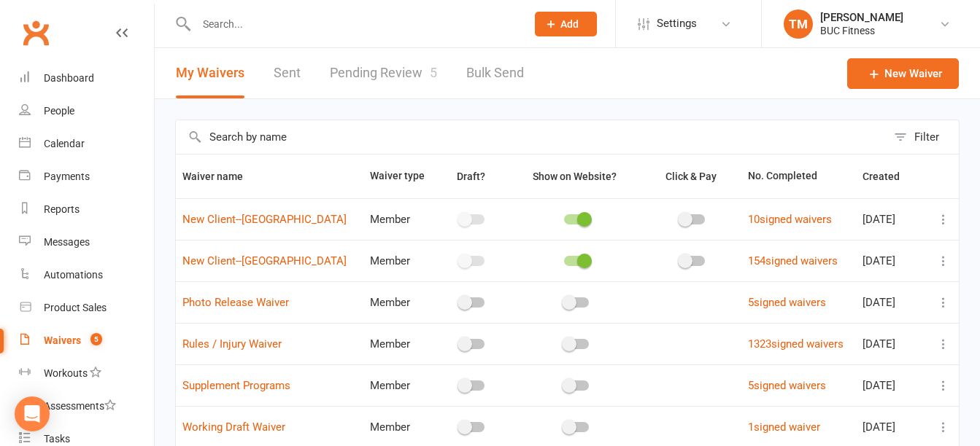 Image resolution: width=980 pixels, height=446 pixels. What do you see at coordinates (86, 143) in the screenshot?
I see `a: Calendar` at bounding box center [86, 143].